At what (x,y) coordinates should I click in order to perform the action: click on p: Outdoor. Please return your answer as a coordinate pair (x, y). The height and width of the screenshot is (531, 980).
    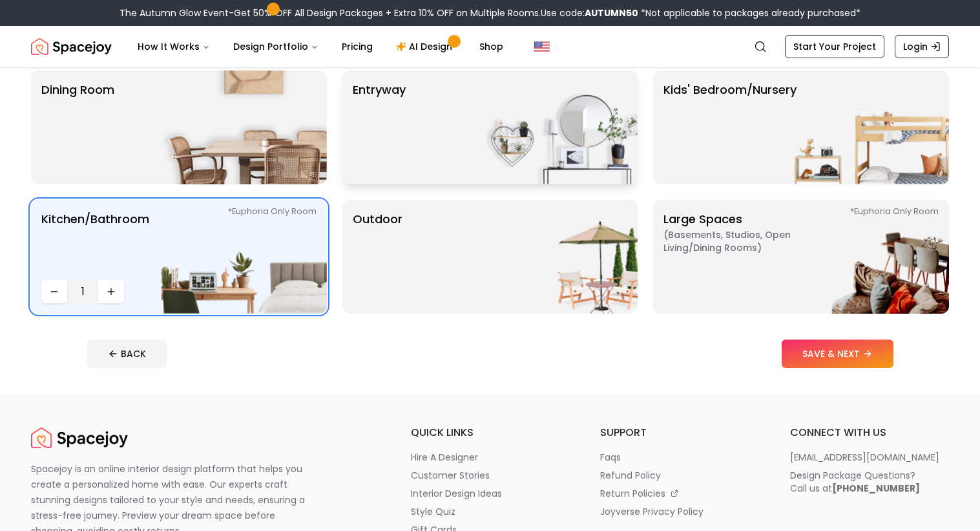
    Looking at the image, I should click on (377, 257).